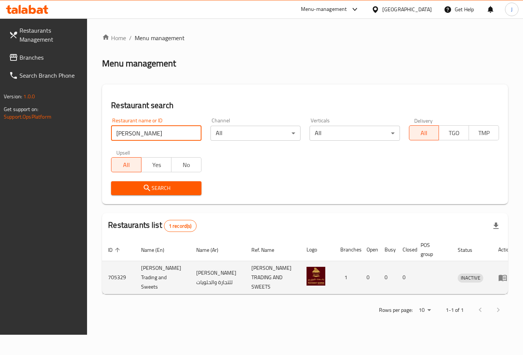 This screenshot has width=523, height=355. I want to click on span: 1 record(s), so click(180, 226).